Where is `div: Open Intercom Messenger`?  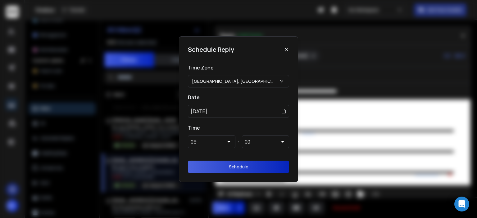
div: Open Intercom Messenger is located at coordinates (462, 204).